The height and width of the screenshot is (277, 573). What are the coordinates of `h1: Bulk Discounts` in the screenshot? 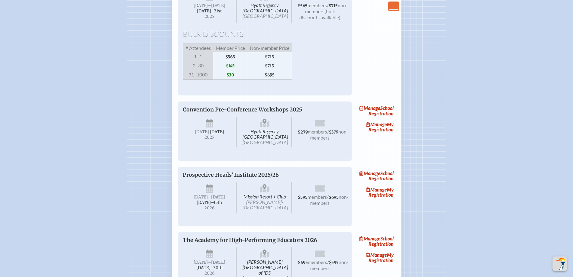 It's located at (265, 34).